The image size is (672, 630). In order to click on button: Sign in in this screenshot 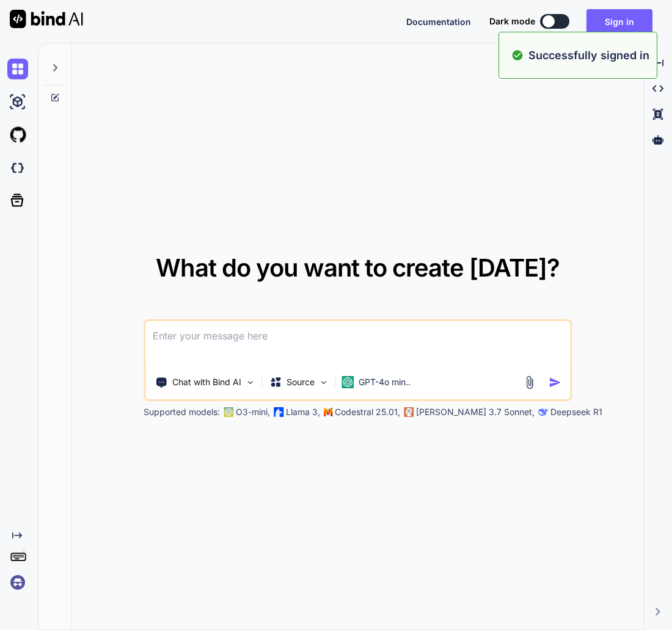, I will do `click(619, 21)`.